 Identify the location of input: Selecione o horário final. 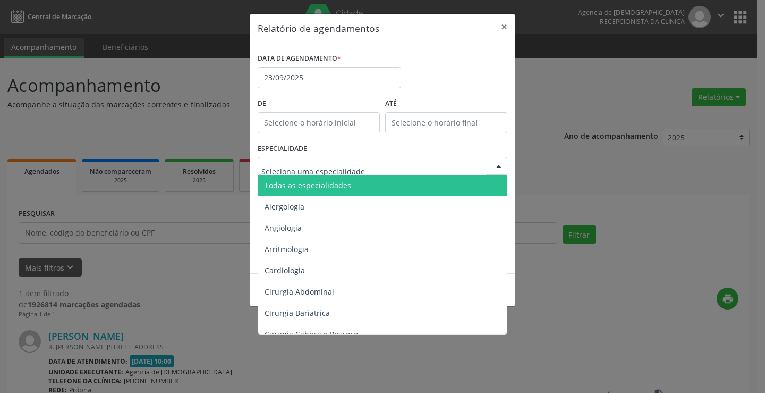
(446, 123).